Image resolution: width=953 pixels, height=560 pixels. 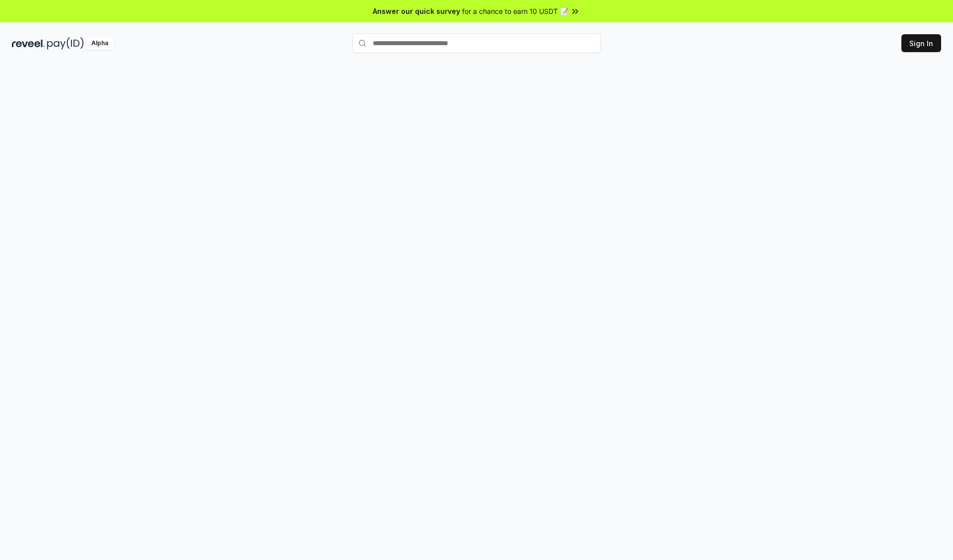 What do you see at coordinates (921, 43) in the screenshot?
I see `button: Sign In` at bounding box center [921, 43].